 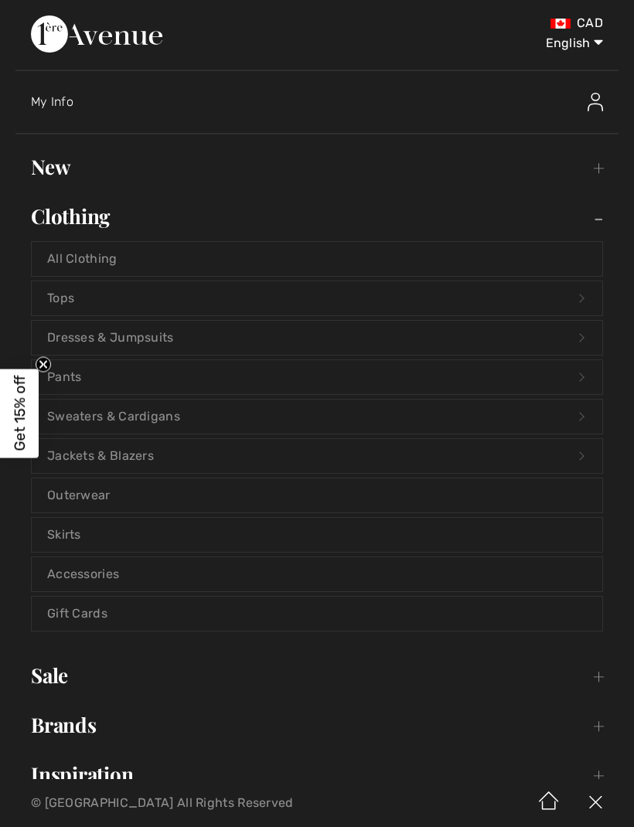 I want to click on a: Gift Cards, so click(x=317, y=613).